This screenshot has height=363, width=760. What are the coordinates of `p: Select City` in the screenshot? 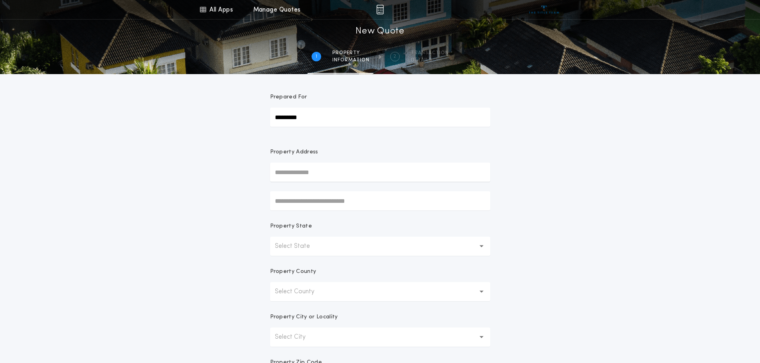 It's located at (296, 337).